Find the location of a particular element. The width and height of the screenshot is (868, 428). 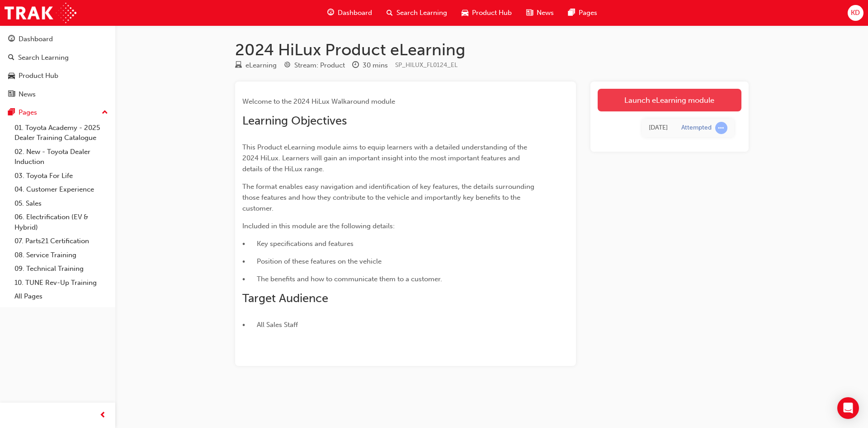

a: Search Learning is located at coordinates (57, 57).